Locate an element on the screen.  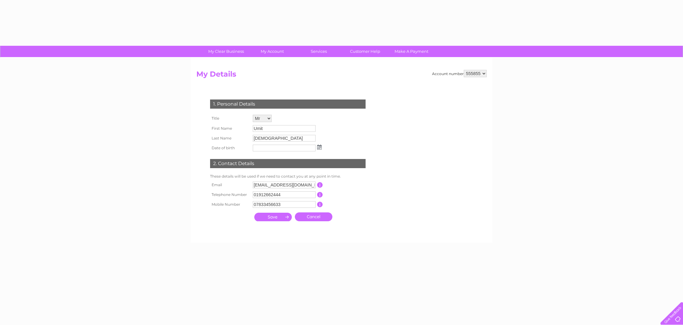
th: Mobile Number is located at coordinates (230, 204).